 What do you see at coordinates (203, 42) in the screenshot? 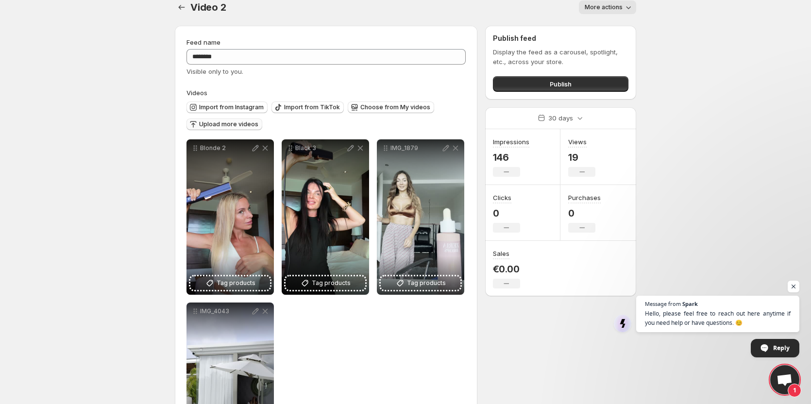
I see `span: Feed name` at bounding box center [203, 42].